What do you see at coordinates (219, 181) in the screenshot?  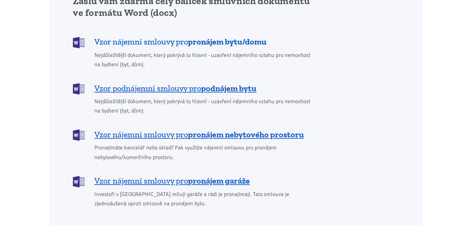 I see `b: pronájem garáže` at bounding box center [219, 181].